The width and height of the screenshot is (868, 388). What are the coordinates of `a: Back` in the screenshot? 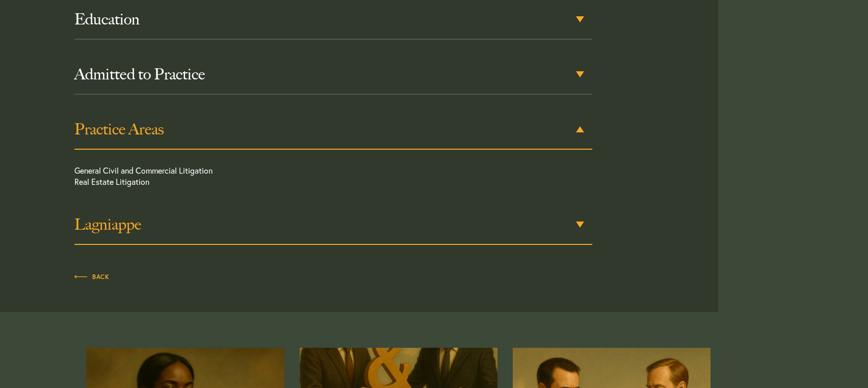 It's located at (92, 276).